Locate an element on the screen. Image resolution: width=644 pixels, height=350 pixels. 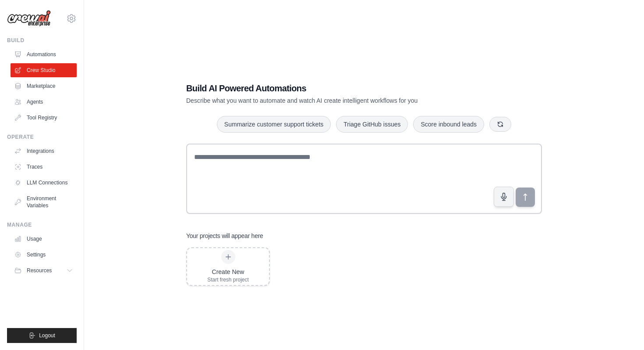
div: Create New is located at coordinates (228, 271).